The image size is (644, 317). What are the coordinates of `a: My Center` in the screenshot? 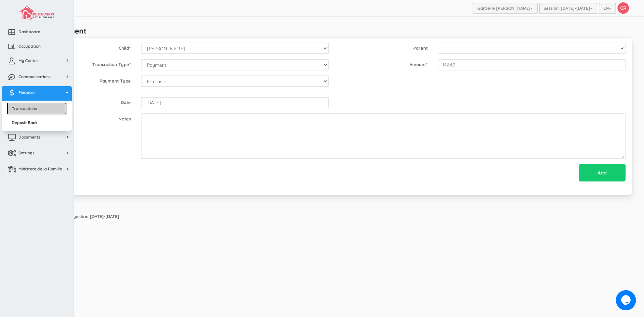 It's located at (37, 61).